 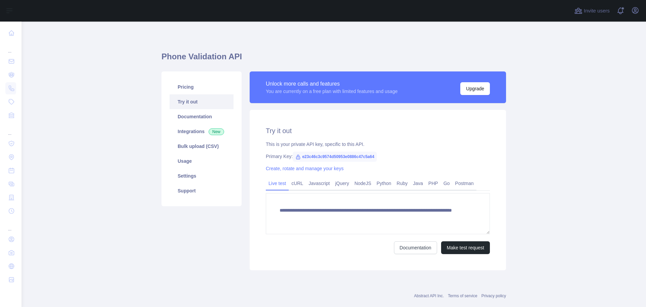 I want to click on a: Python, so click(x=384, y=183).